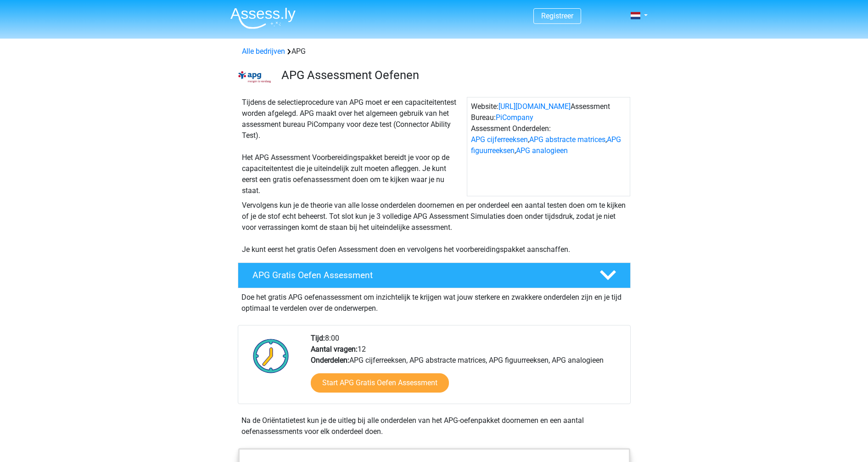 The height and width of the screenshot is (462, 868). I want to click on div: Doe het gratis APG oefenassessment om inzichtelijk te krijgen wat jouw sterkere en zwakkere onder..., so click(434, 301).